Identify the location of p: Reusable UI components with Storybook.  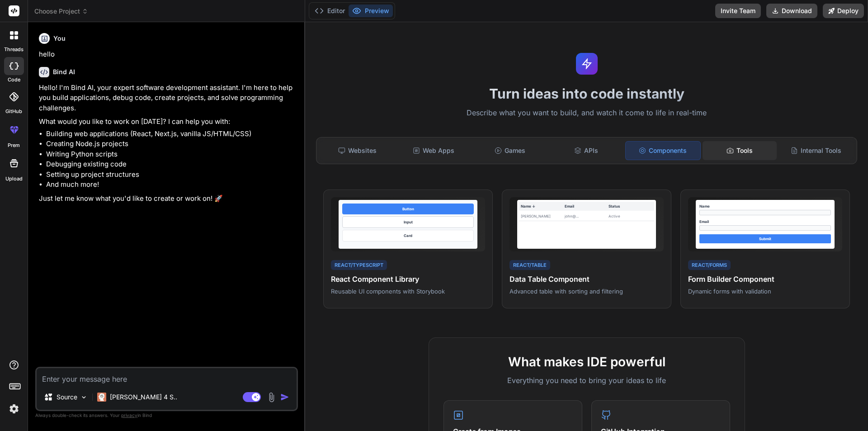
(408, 291).